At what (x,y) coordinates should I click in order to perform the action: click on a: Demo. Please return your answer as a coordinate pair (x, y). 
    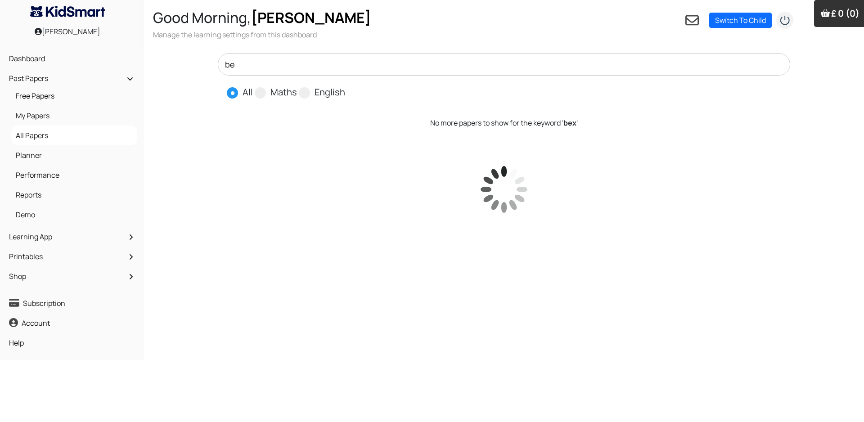
    Looking at the image, I should click on (74, 215).